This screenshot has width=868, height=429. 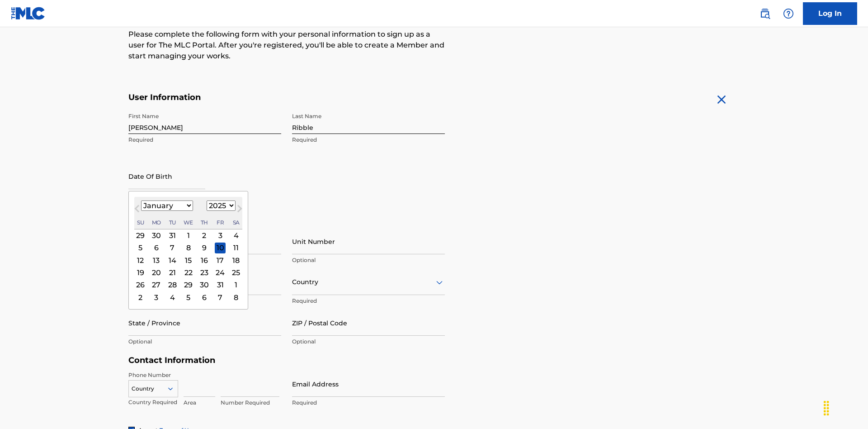 I want to click on p: Country Required, so click(x=153, y=402).